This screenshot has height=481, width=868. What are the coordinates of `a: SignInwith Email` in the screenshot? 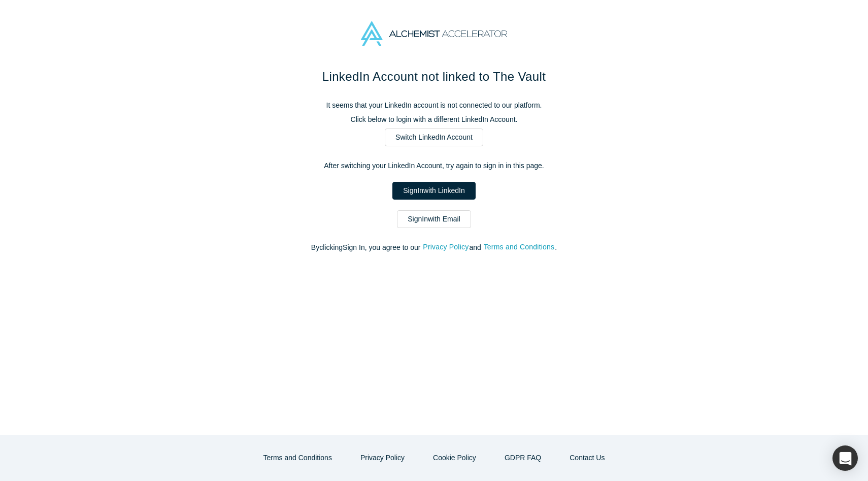 It's located at (434, 219).